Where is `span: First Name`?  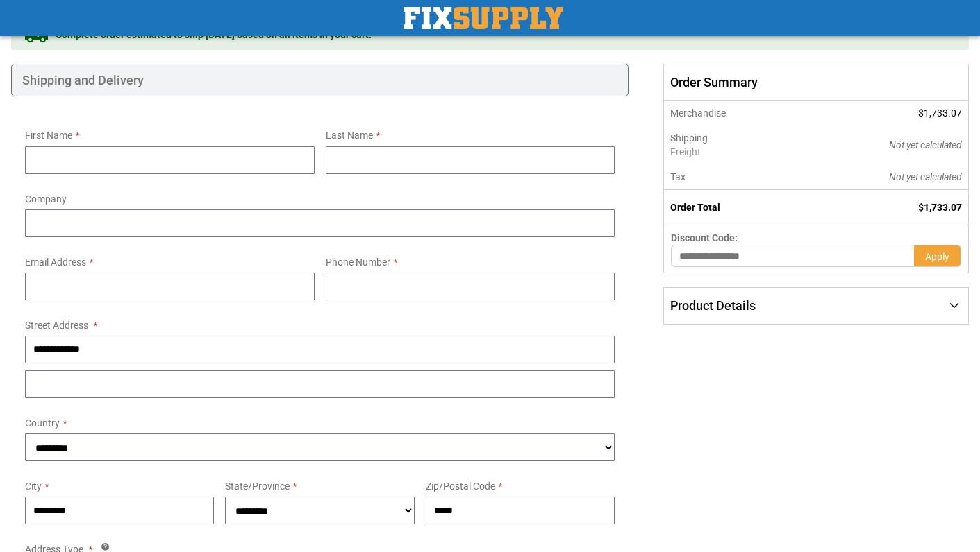 span: First Name is located at coordinates (48, 136).